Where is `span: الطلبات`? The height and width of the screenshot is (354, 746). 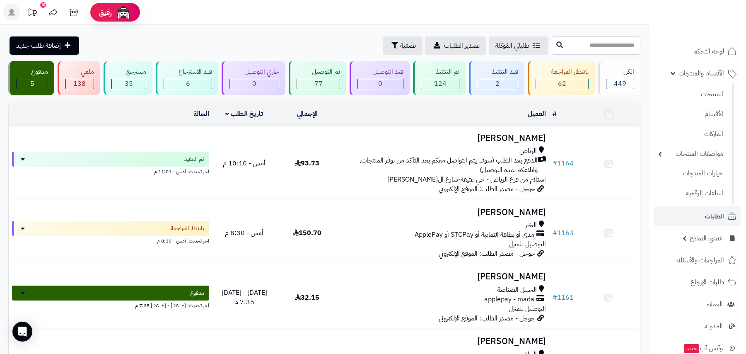
span: الطلبات is located at coordinates (715, 216).